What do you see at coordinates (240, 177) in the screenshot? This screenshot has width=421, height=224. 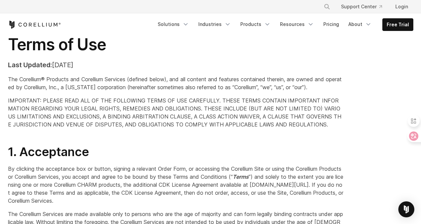 I see `em: Terms` at bounding box center [240, 177].